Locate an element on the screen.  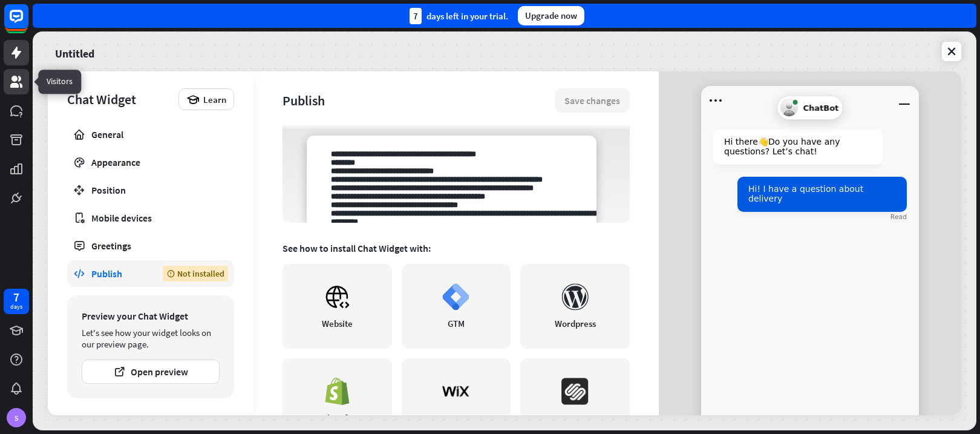
div: WIX is located at coordinates (456, 418).